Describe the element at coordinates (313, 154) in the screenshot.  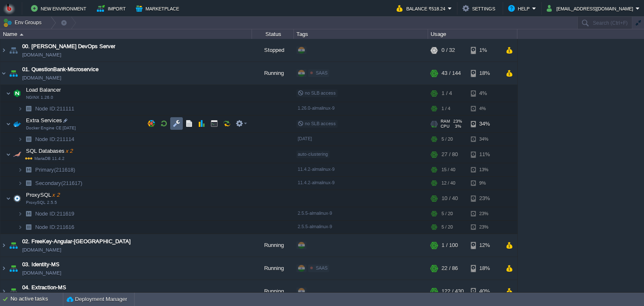
I see `span: auto-clustering` at that location.